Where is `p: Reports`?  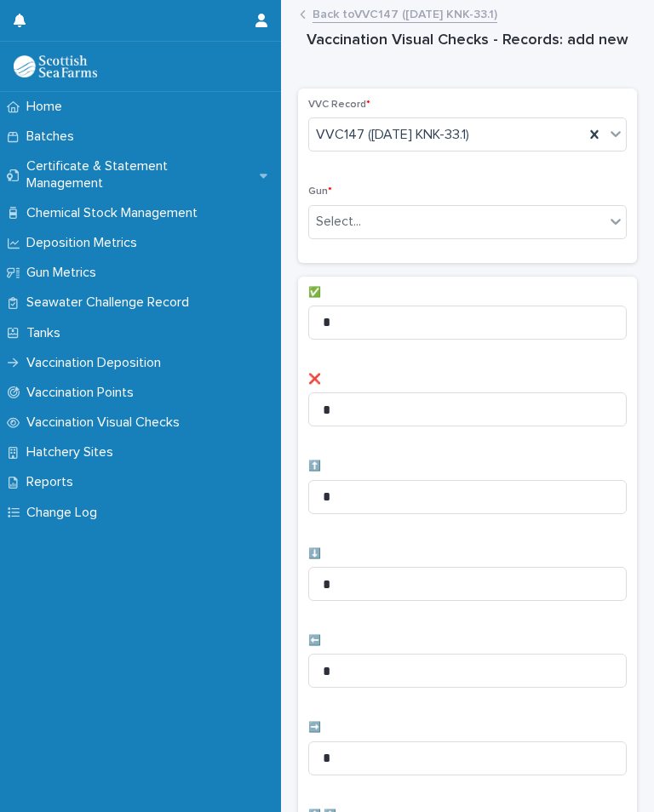
p: Reports is located at coordinates (53, 482).